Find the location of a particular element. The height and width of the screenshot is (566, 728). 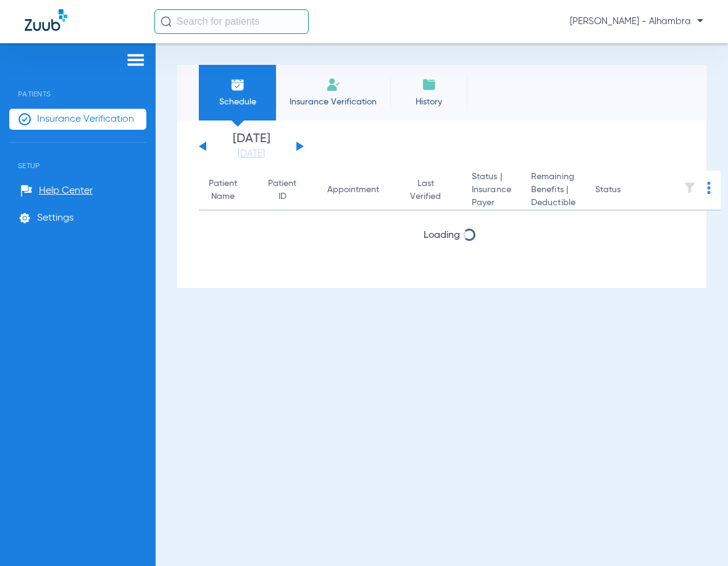

span: Deductible is located at coordinates (554, 203).